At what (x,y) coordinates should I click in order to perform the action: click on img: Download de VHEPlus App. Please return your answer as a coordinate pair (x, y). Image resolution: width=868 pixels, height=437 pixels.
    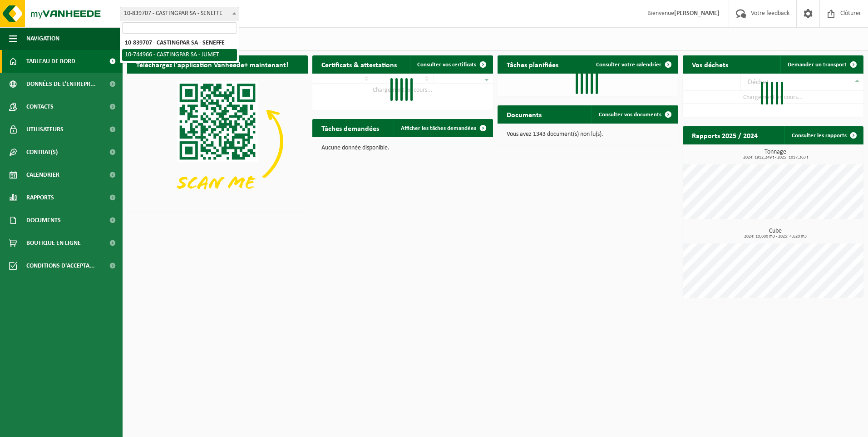
    Looking at the image, I should click on (217, 141).